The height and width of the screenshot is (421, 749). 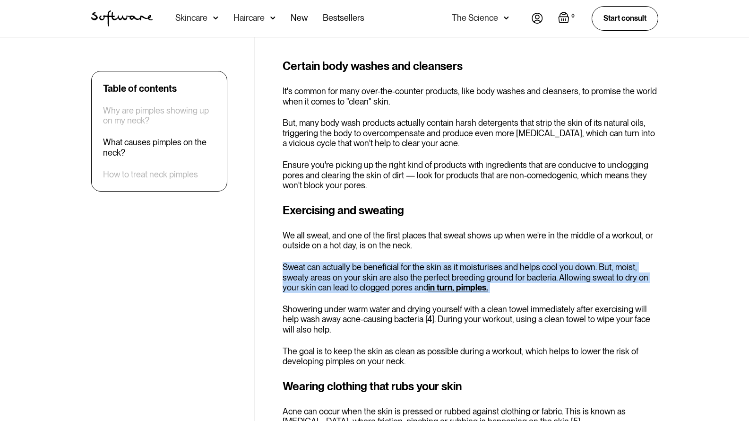 What do you see at coordinates (567, 18) in the screenshot?
I see `a: Open empty cart` at bounding box center [567, 18].